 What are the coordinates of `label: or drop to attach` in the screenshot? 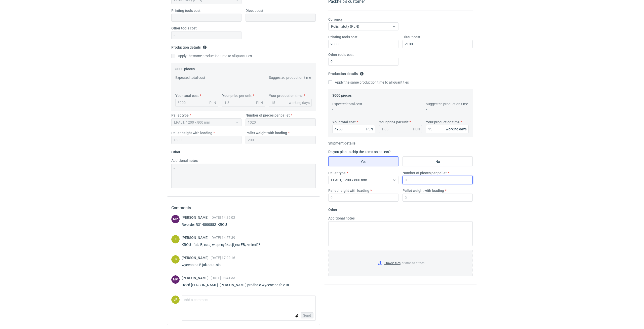 It's located at (401, 263).